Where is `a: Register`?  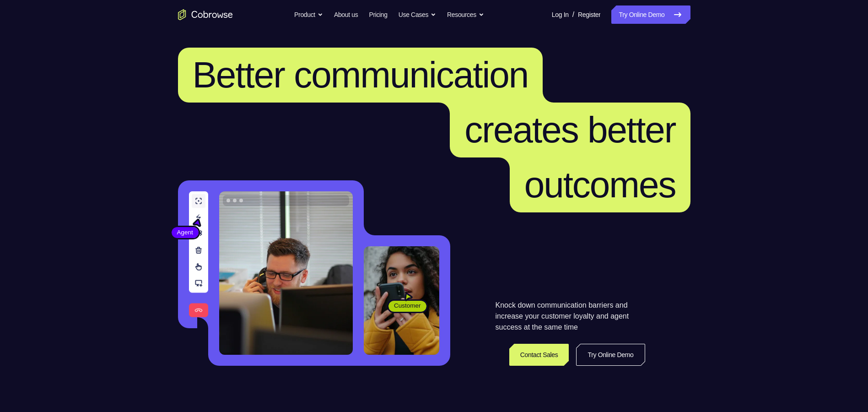 a: Register is located at coordinates (589, 15).